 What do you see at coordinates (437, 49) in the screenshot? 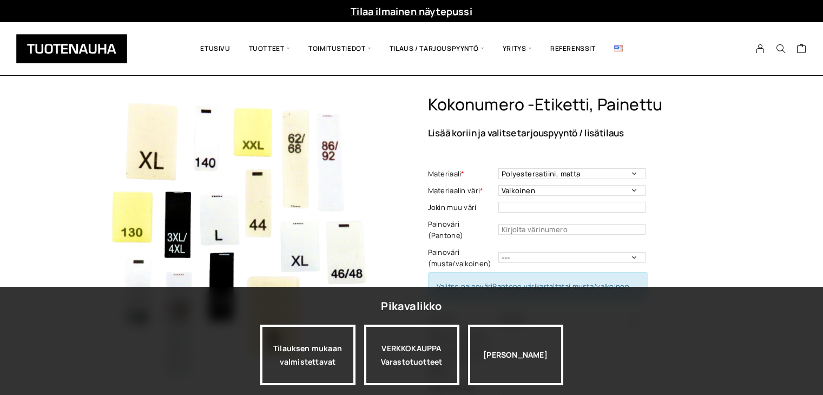
I see `span: Tilaus / Tarjouspyyntö` at bounding box center [437, 49].